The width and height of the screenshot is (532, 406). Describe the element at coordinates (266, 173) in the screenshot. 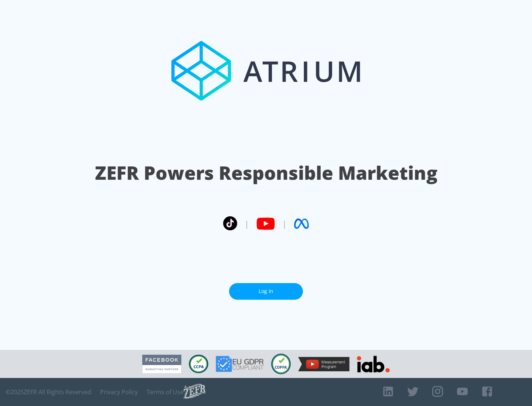

I see `h1: ZEFR Powers Responsible Marketing` at that location.